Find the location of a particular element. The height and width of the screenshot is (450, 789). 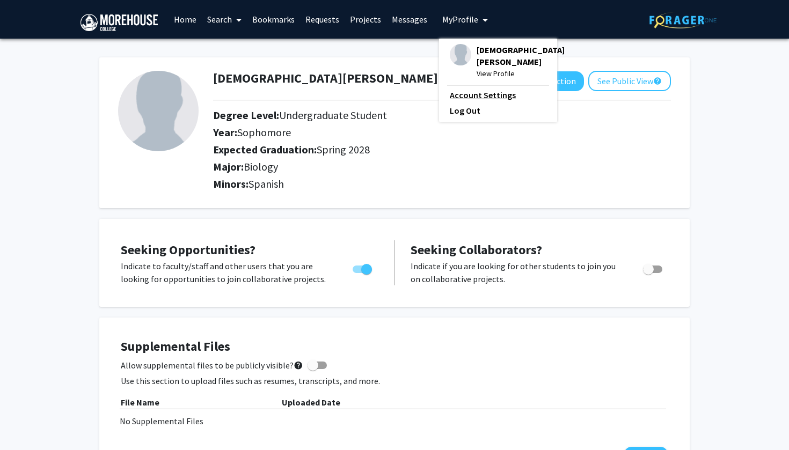

span: Sophomore is located at coordinates (264, 132).